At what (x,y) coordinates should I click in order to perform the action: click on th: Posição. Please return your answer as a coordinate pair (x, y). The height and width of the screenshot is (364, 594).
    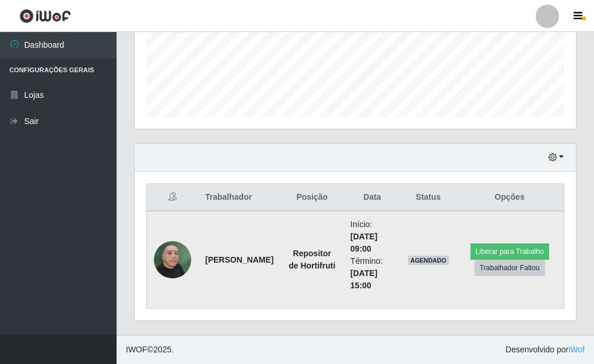
    Looking at the image, I should click on (312, 197).